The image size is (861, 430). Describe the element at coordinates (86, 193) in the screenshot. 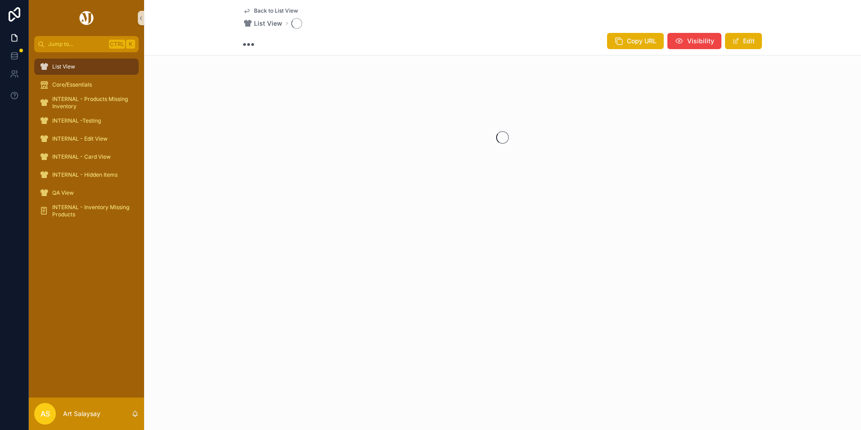

I see `a: QA View` at that location.